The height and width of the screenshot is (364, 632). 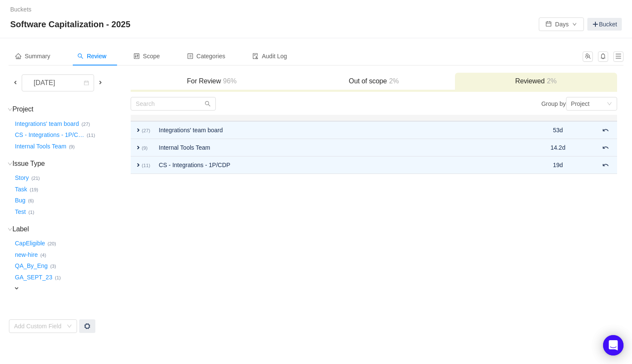 What do you see at coordinates (52, 243) in the screenshot?
I see `small: (20)` at bounding box center [52, 243].